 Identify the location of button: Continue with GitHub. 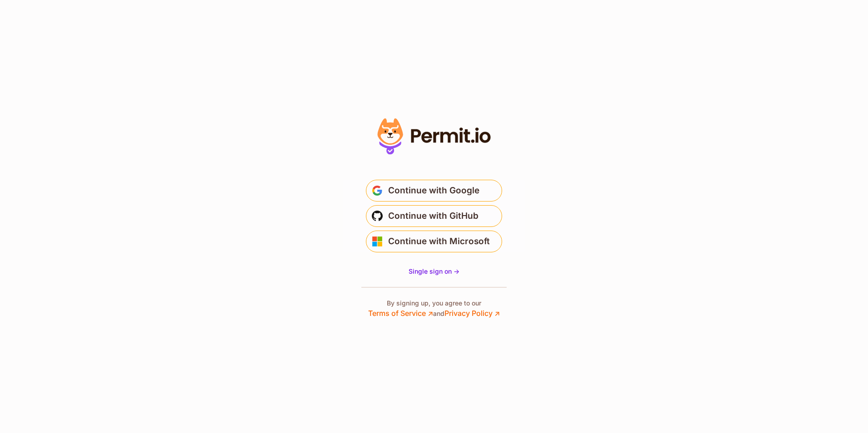
(434, 216).